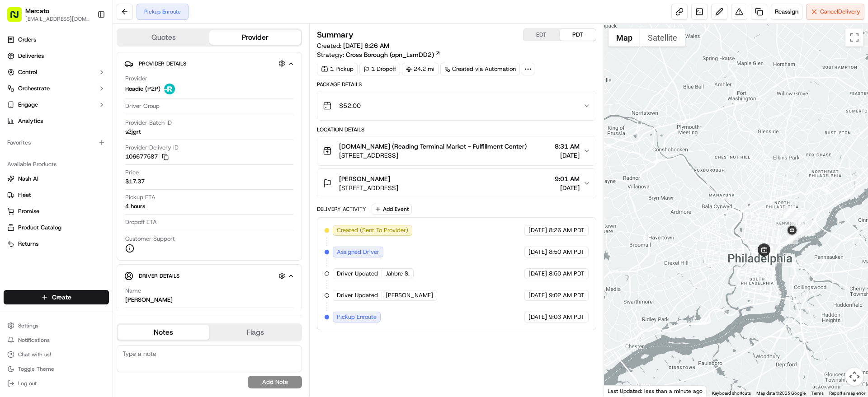  What do you see at coordinates (56, 326) in the screenshot?
I see `button: Settings` at bounding box center [56, 326].